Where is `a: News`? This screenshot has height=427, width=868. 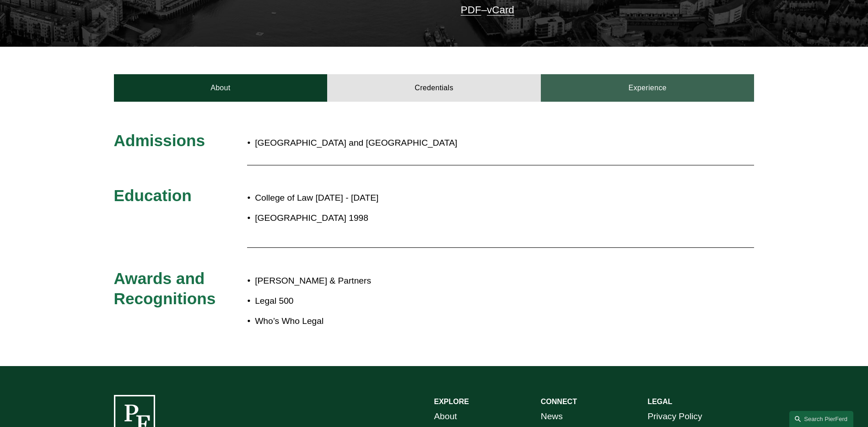 a: News is located at coordinates (552, 417).